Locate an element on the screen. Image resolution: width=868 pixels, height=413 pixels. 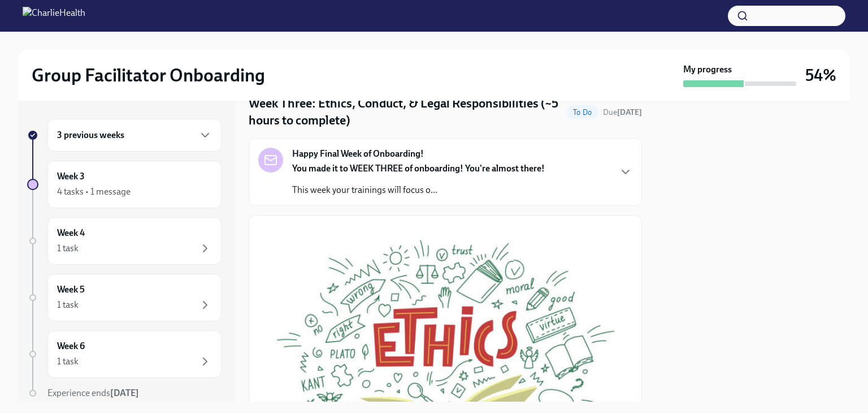
h4: Week Three: Ethics, Conduct, & Legal Responsibilities (~5 hours to complete) is located at coordinates (406, 112).